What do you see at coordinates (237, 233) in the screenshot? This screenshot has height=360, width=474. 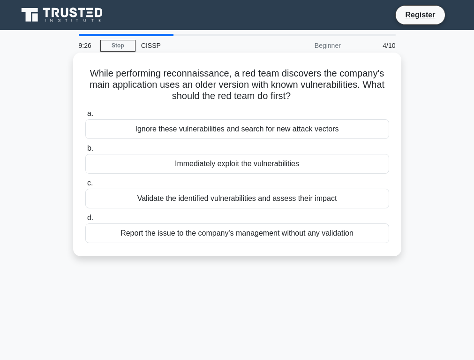 I see `div: Report the issue to the company's management without any validation` at bounding box center [237, 233].